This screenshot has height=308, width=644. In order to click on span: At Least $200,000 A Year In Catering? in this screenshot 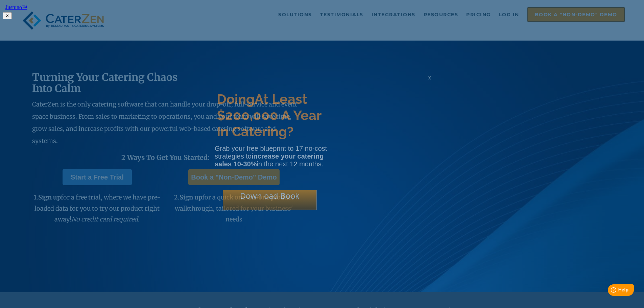, I will do `click(269, 114)`.